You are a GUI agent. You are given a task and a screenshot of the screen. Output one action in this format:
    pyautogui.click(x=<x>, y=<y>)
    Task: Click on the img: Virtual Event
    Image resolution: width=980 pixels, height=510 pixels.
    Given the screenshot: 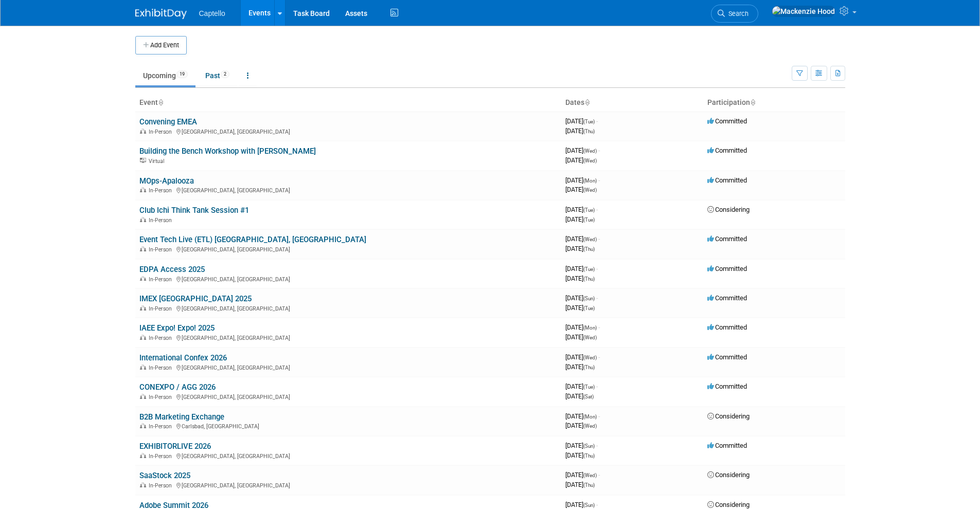 What is the action you would take?
    pyautogui.click(x=143, y=160)
    